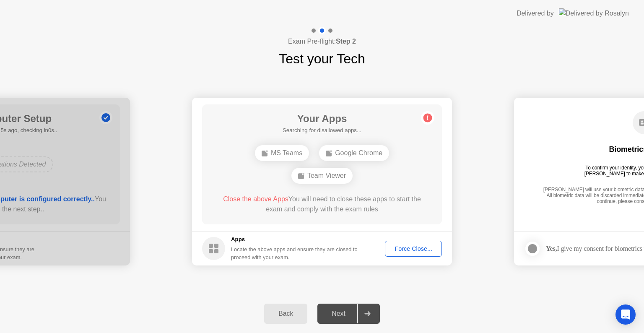 This screenshot has height=333, width=644. What do you see at coordinates (551, 248) in the screenshot?
I see `strong: Yes,` at bounding box center [551, 248].